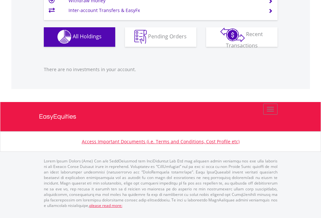 This screenshot has height=218, width=321. I want to click on img: pending_instructions-wht.png, so click(141, 37).